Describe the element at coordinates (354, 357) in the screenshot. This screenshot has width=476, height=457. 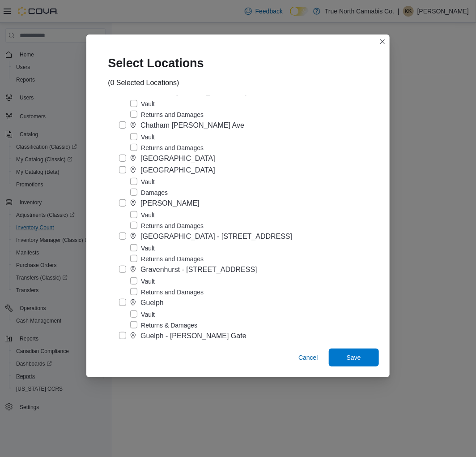
I see `button: Save` at that location.